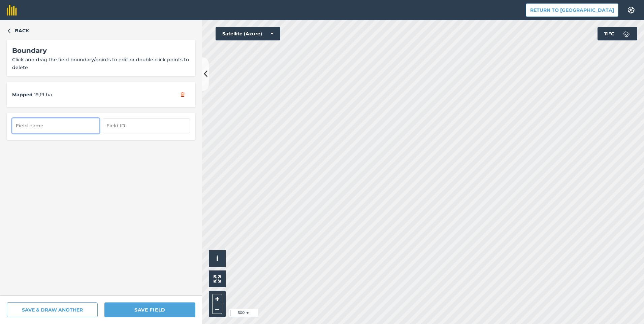 Image resolution: width=644 pixels, height=324 pixels. What do you see at coordinates (18, 31) in the screenshot?
I see `button: Back` at bounding box center [18, 31].